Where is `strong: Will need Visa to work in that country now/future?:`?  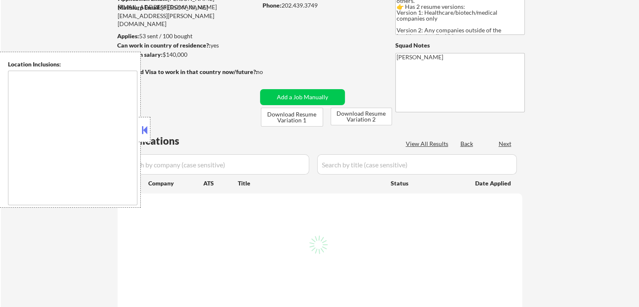 strong: Will need Visa to work in that country now/future?: is located at coordinates (187, 71).